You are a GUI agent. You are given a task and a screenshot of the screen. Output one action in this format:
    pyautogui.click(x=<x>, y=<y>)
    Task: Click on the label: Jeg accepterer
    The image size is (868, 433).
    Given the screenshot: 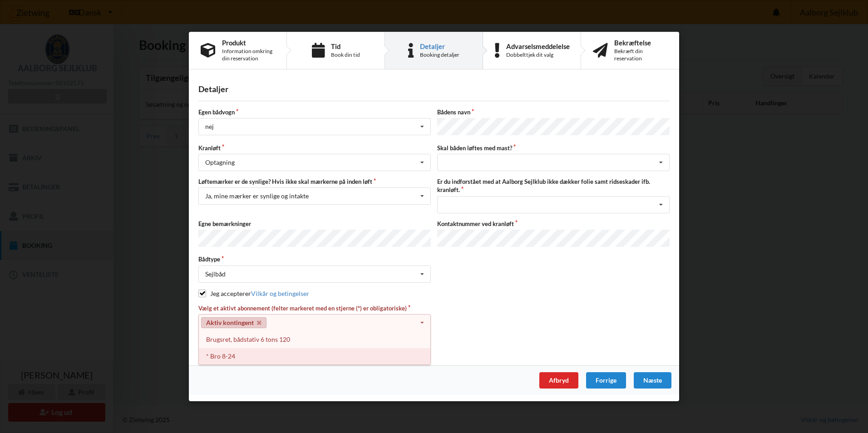 What is the action you would take?
    pyautogui.click(x=254, y=293)
    